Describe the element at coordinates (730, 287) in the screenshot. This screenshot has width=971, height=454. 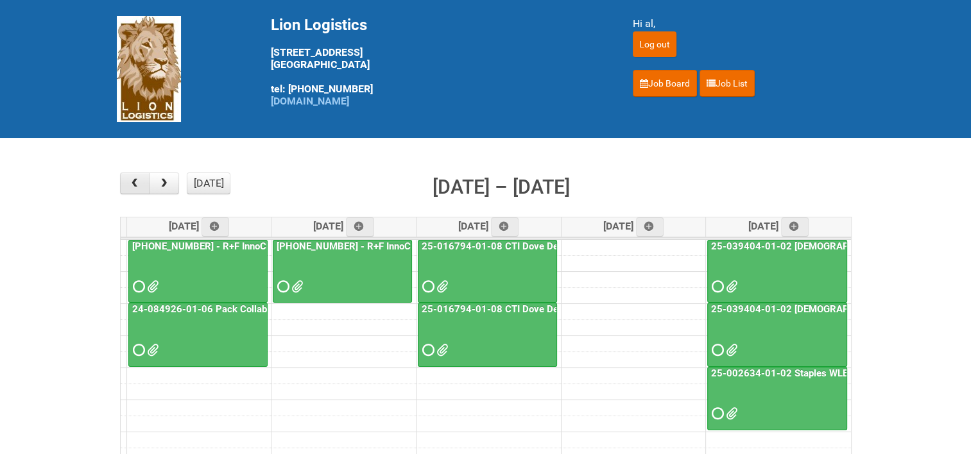
I see `span: MDN 25-039404-01-02 MDN #2 LEFTOVERS.xlsx LPF 25-039404-01-02.xlsx Additional Product Insert.pdf ...` at that location.